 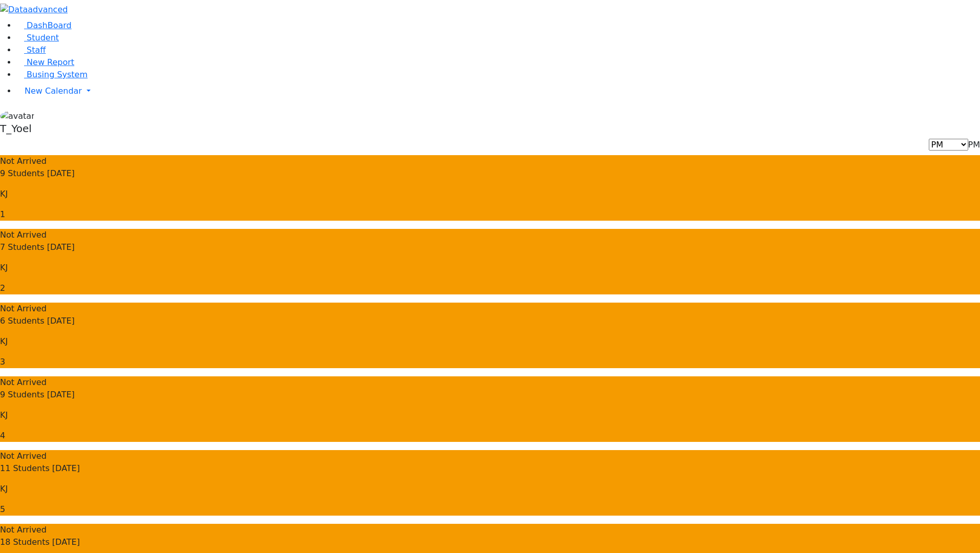 I want to click on a: Staff, so click(x=31, y=50).